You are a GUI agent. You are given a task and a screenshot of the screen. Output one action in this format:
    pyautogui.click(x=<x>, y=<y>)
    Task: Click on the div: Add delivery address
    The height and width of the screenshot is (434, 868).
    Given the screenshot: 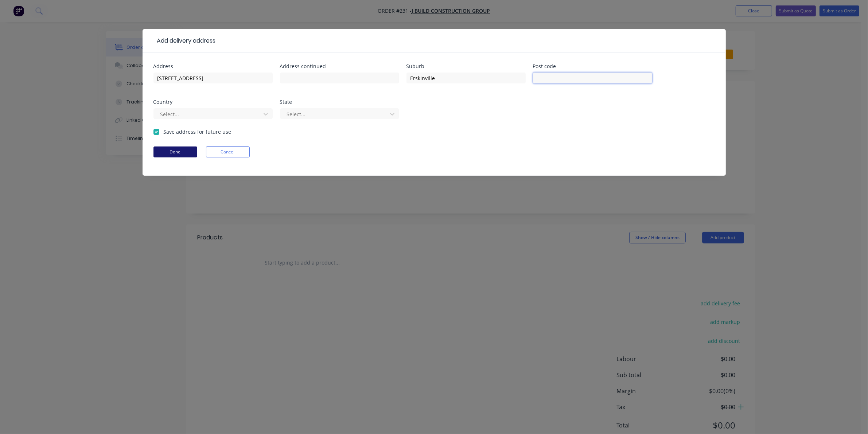 What is the action you would take?
    pyautogui.click(x=185, y=41)
    